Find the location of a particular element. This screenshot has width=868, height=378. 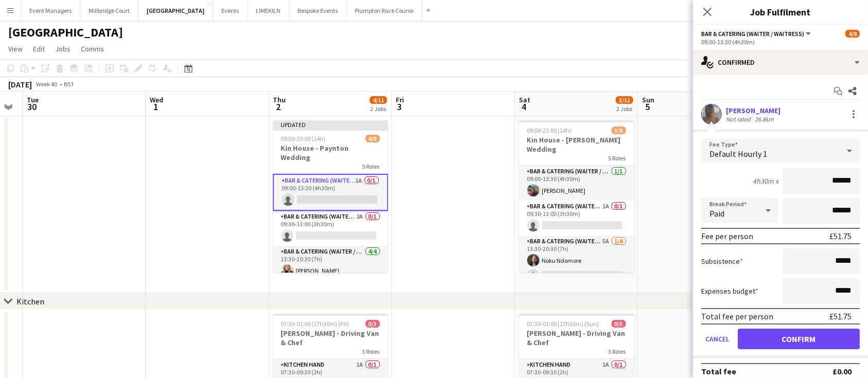

label: Subsistence is located at coordinates (721, 262).